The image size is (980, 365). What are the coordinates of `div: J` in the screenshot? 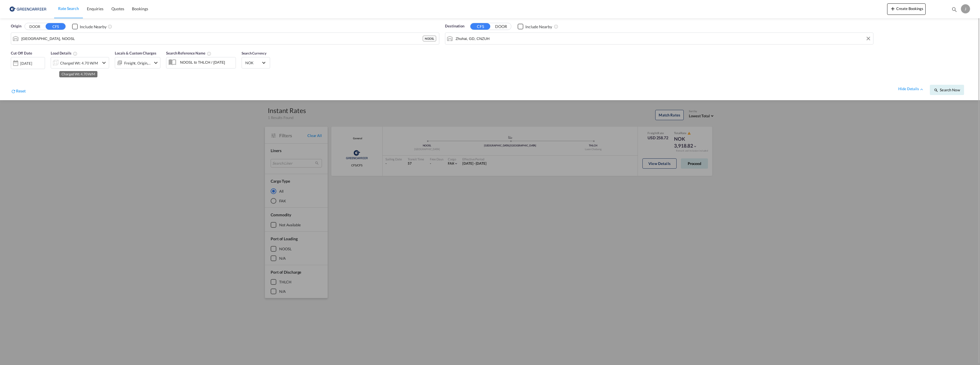 It's located at (965, 9).